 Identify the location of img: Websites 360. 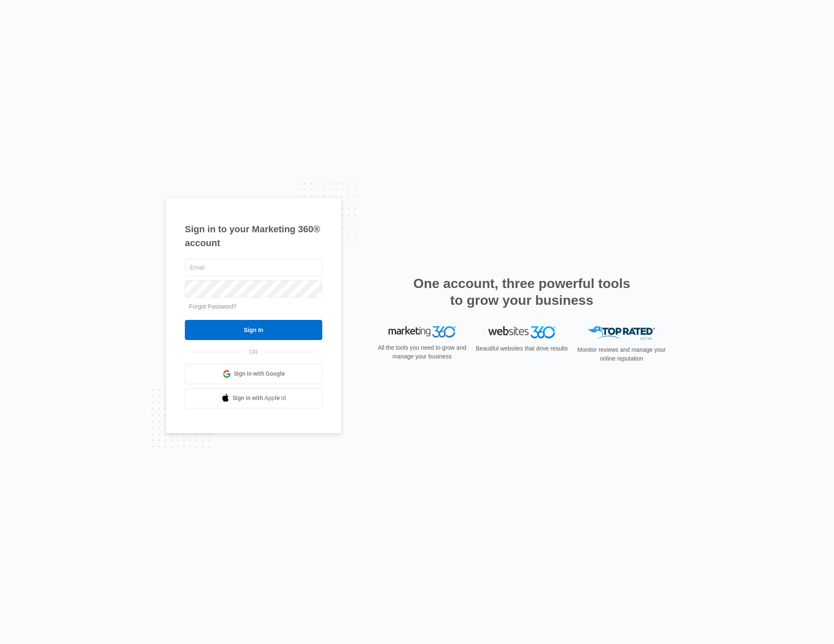
(521, 332).